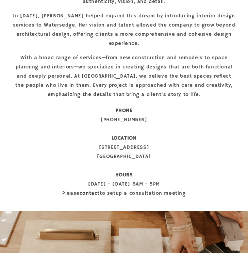 The image size is (248, 253). Describe the element at coordinates (124, 138) in the screenshot. I see `strong: LOCATION` at that location.